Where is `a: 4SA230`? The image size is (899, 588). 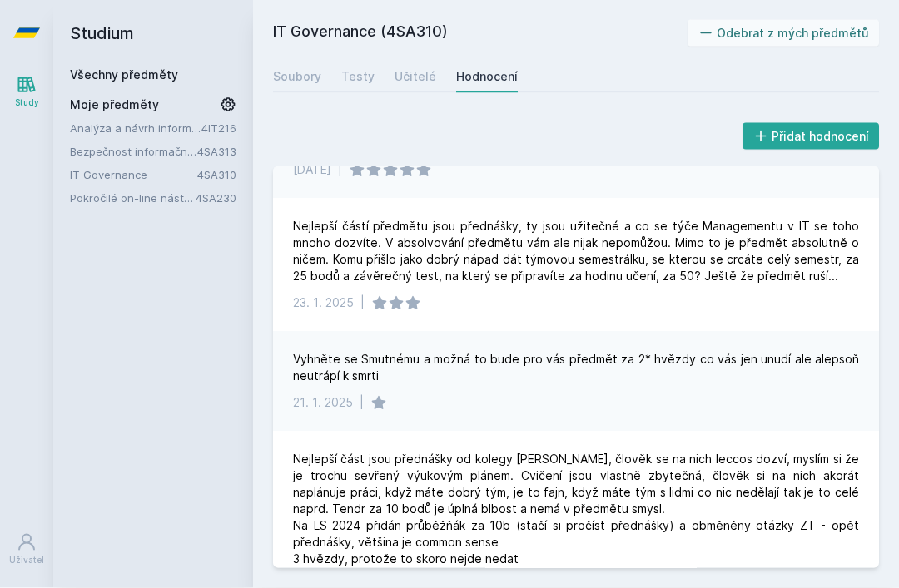 a: 4SA230 is located at coordinates (215, 198).